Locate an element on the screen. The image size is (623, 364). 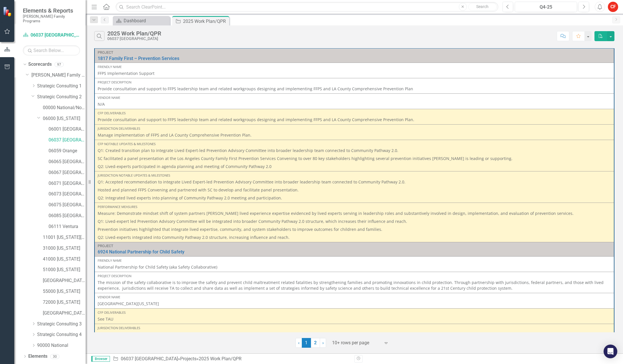
span: 1 is located at coordinates (306, 343).